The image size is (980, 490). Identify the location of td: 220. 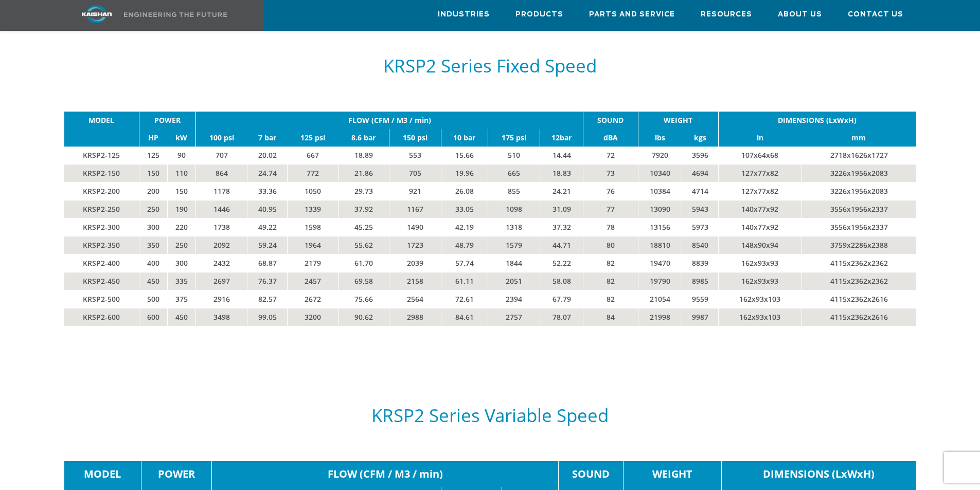
(182, 227).